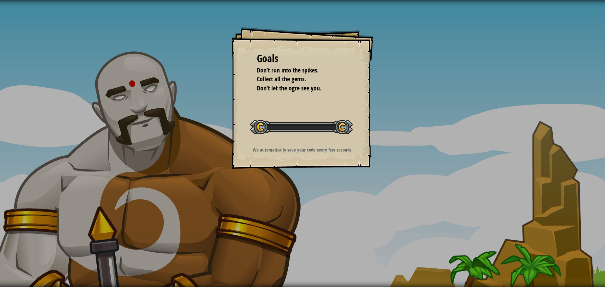 The width and height of the screenshot is (605, 287). I want to click on li: Don’t let the ogre see you., so click(298, 88).